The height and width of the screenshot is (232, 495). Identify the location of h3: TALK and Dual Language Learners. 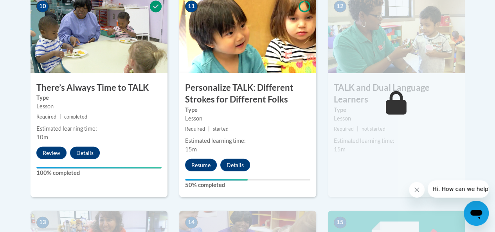
(396, 94).